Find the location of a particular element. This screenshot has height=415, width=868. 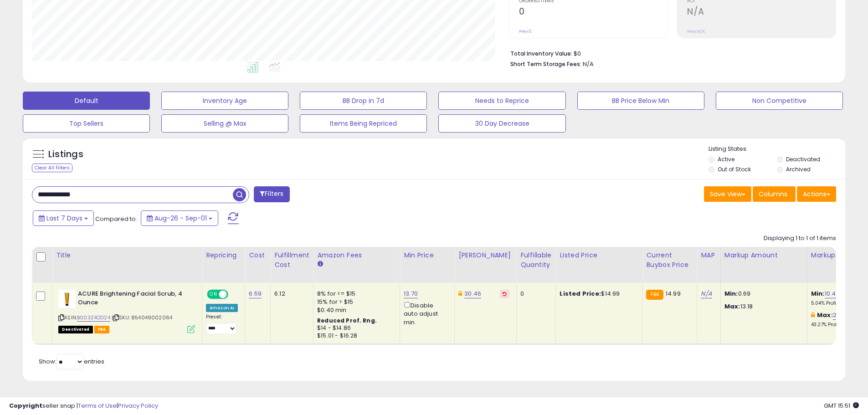

span: | SKU: 854049002064 is located at coordinates (142, 317).